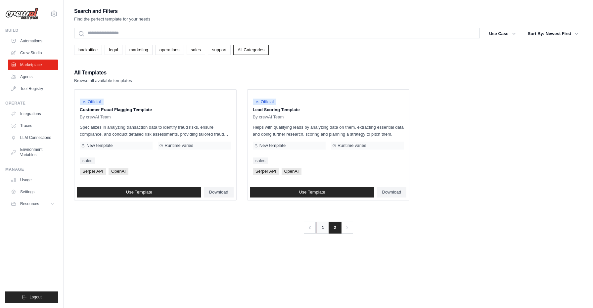  Describe the element at coordinates (112, 19) in the screenshot. I see `p: Find the perfect template for your needs` at that location.